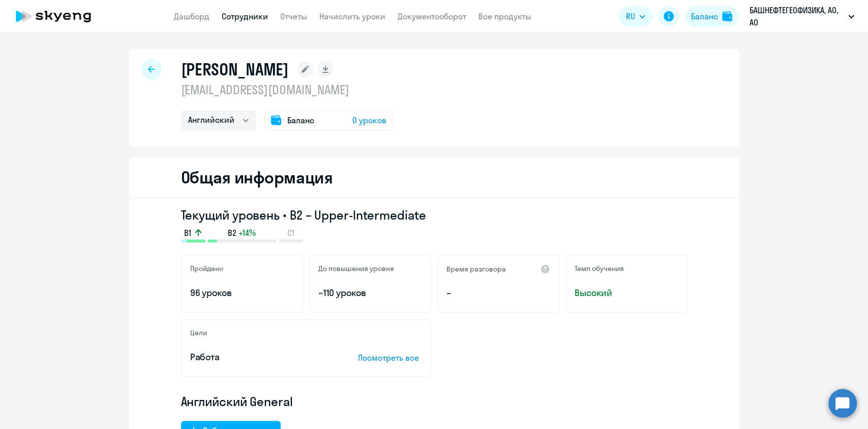  I want to click on img: balance, so click(727, 16).